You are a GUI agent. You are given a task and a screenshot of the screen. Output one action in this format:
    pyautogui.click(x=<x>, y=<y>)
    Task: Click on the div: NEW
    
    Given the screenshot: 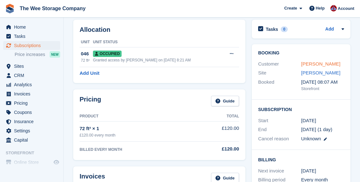 What is the action you would take?
    pyautogui.click(x=55, y=54)
    